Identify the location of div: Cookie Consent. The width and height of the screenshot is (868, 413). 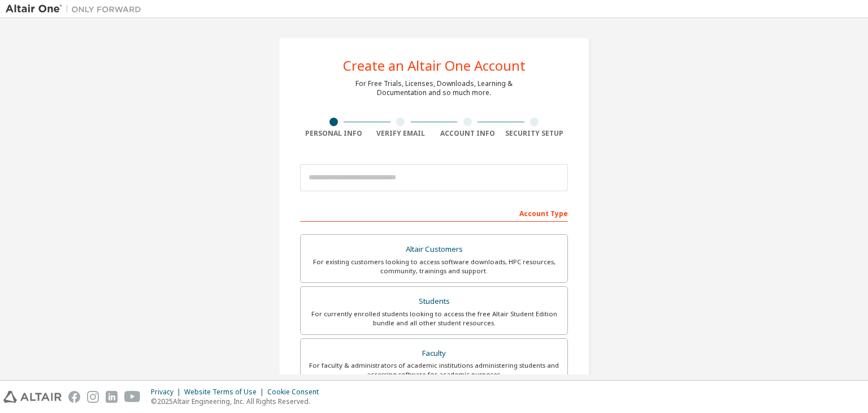
(296, 392).